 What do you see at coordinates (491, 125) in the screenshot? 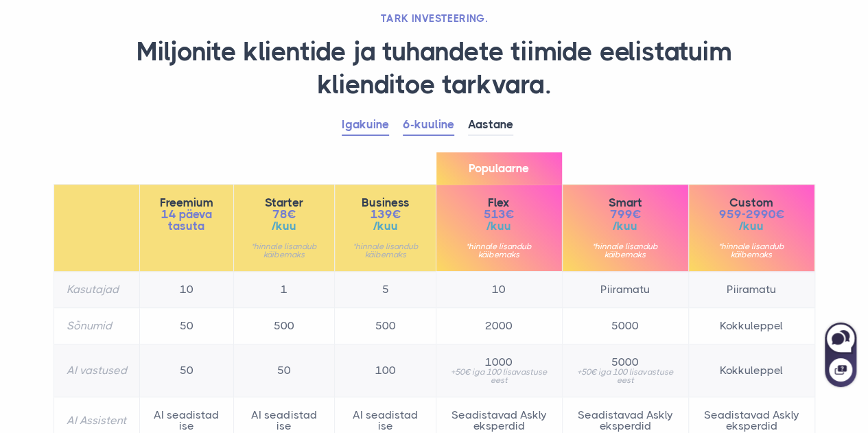
I see `a: Aastane` at bounding box center [491, 125].